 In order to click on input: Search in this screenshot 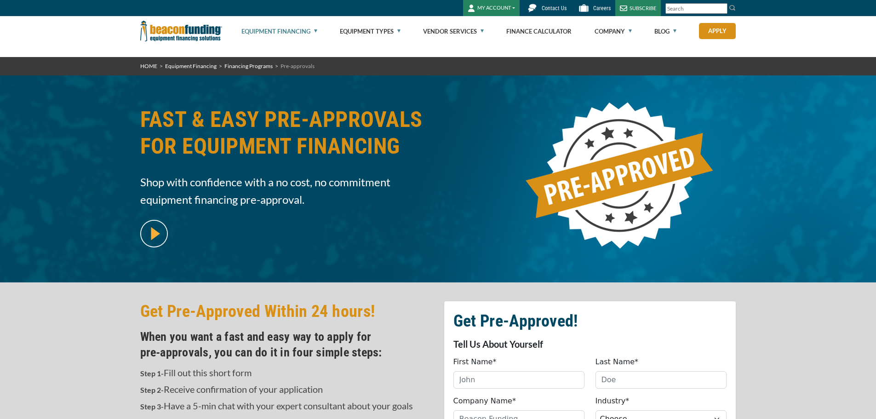, I will do `click(696, 8)`.